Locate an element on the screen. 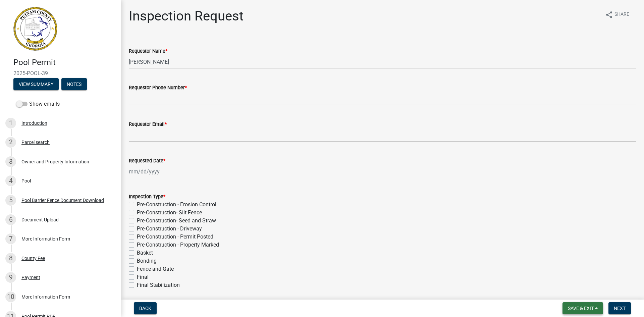 The width and height of the screenshot is (644, 317). label: Pre-Construction - Driveway is located at coordinates (169, 229).